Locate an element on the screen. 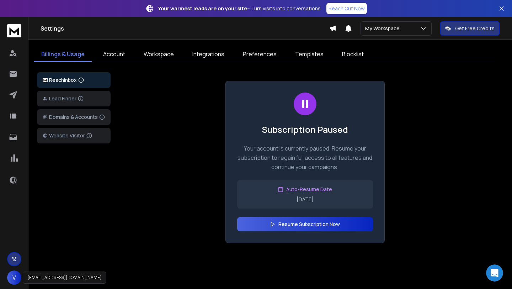 The image size is (512, 289). button: V is located at coordinates (14, 277).